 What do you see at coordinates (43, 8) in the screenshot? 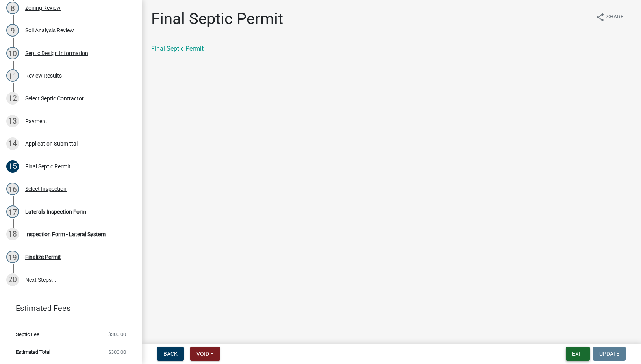
I see `div: Zoning Review` at bounding box center [43, 8].